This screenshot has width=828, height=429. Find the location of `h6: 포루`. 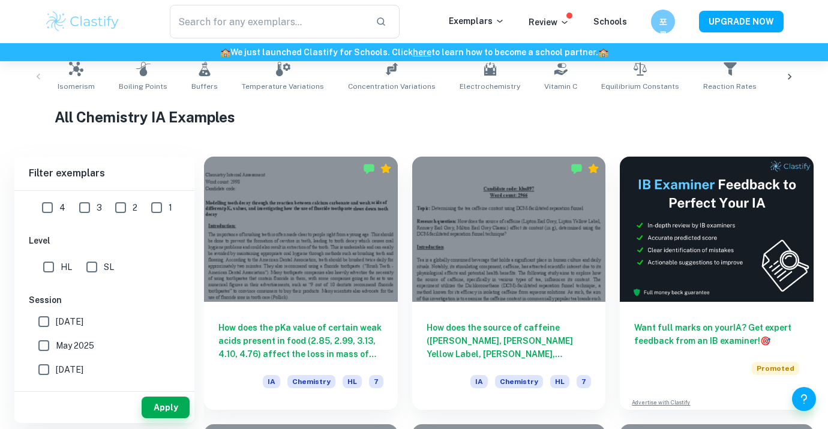

h6: 포루 is located at coordinates (663, 22).